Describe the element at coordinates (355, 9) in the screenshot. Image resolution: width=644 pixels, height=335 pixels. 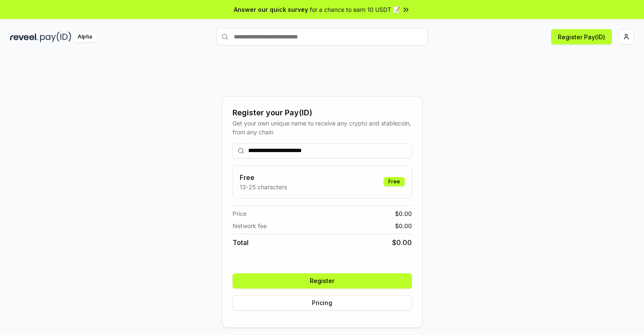
I see `span: for a chance to earn 10 USDT 📝` at that location.